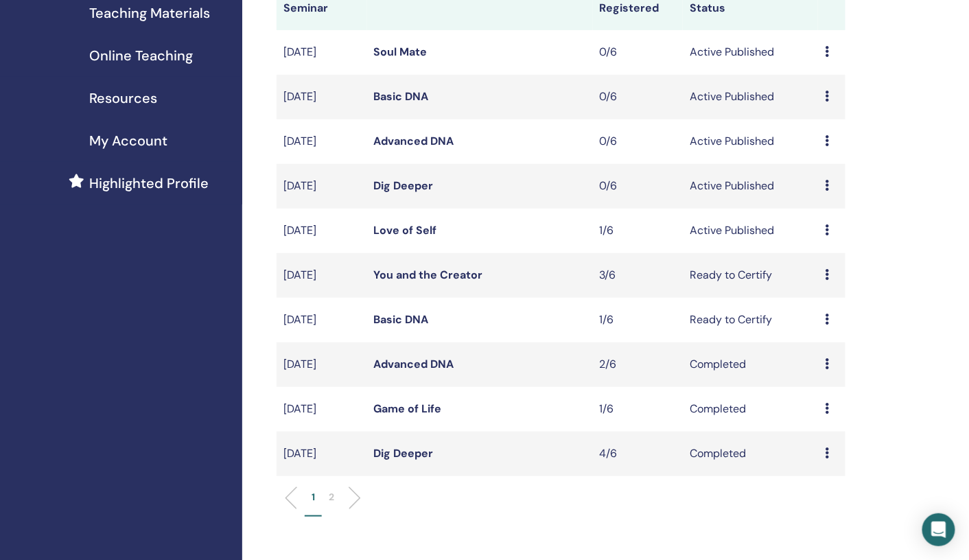 The image size is (969, 560). Describe the element at coordinates (638, 364) in the screenshot. I see `td: 2/6` at that location.